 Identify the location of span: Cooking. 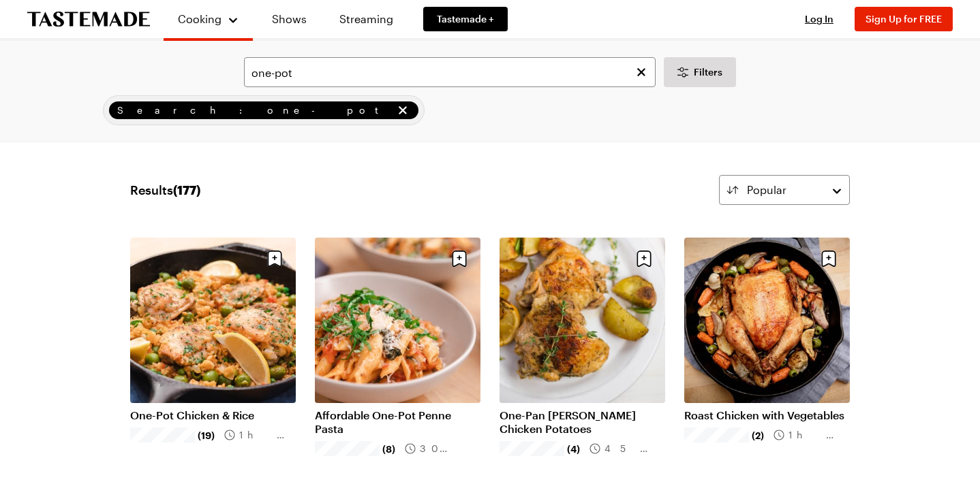
(200, 18).